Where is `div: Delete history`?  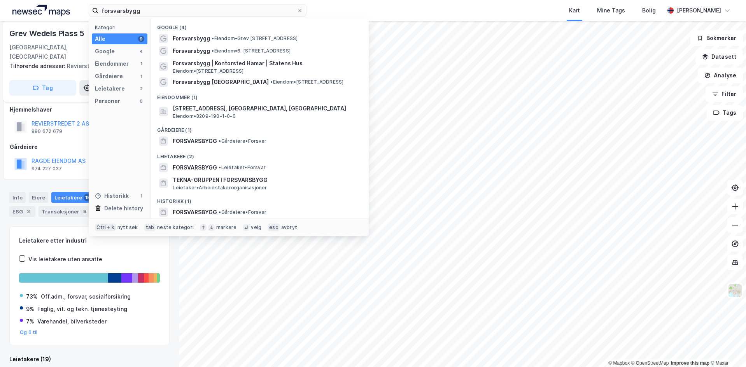 div: Delete history is located at coordinates (124, 209).